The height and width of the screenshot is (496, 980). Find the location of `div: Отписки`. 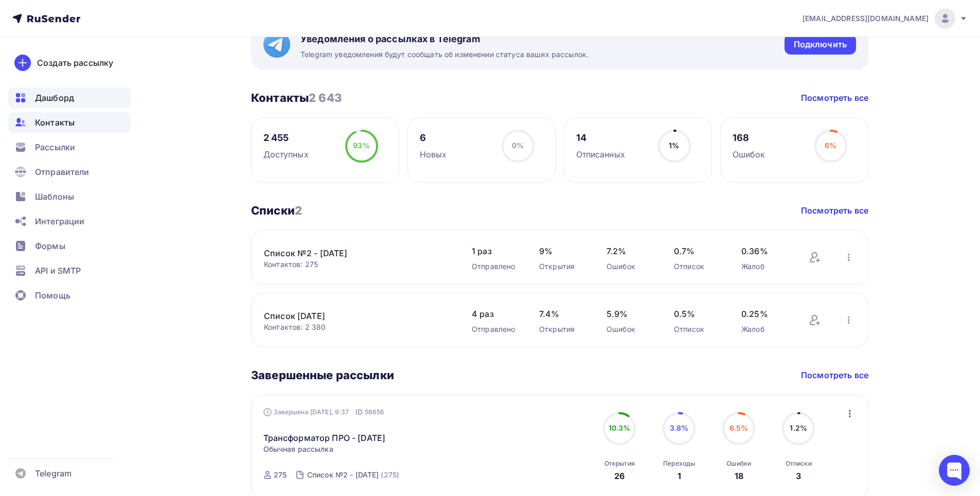

div: Отписки is located at coordinates (799, 464).